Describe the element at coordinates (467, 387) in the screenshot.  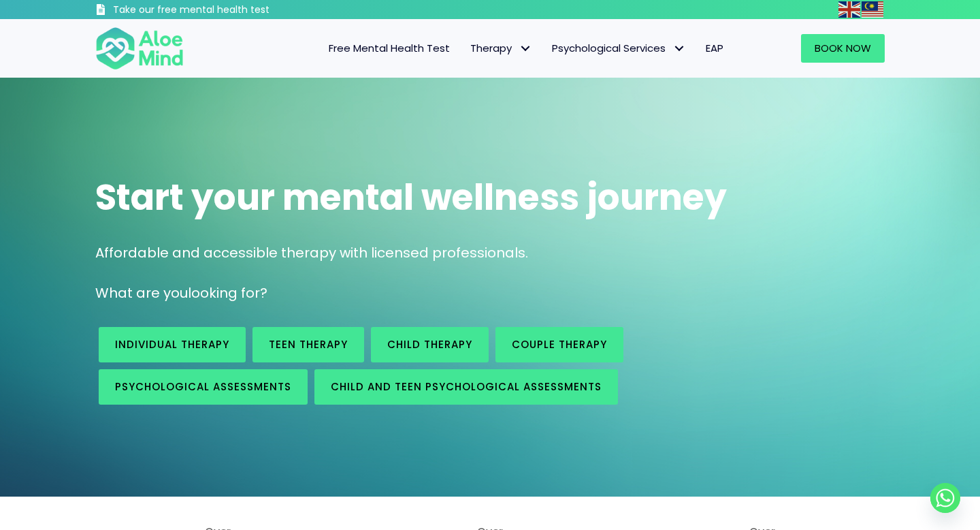
I see `a: Child and Teen Psychological assessments` at that location.